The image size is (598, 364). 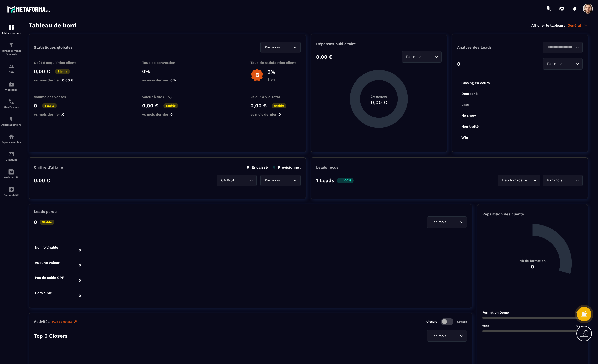 What do you see at coordinates (46, 247) in the screenshot?
I see `tspan: Non joignable` at bounding box center [46, 247].